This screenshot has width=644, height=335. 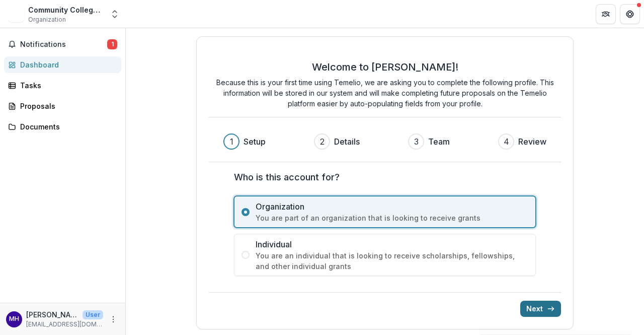 What do you see at coordinates (540, 308) in the screenshot?
I see `button: Next` at bounding box center [540, 308].